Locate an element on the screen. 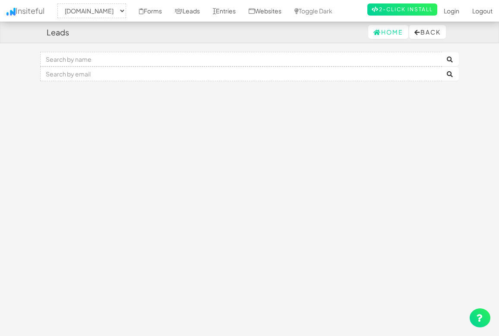 This screenshot has width=499, height=336. img: icon.png is located at coordinates (11, 12).